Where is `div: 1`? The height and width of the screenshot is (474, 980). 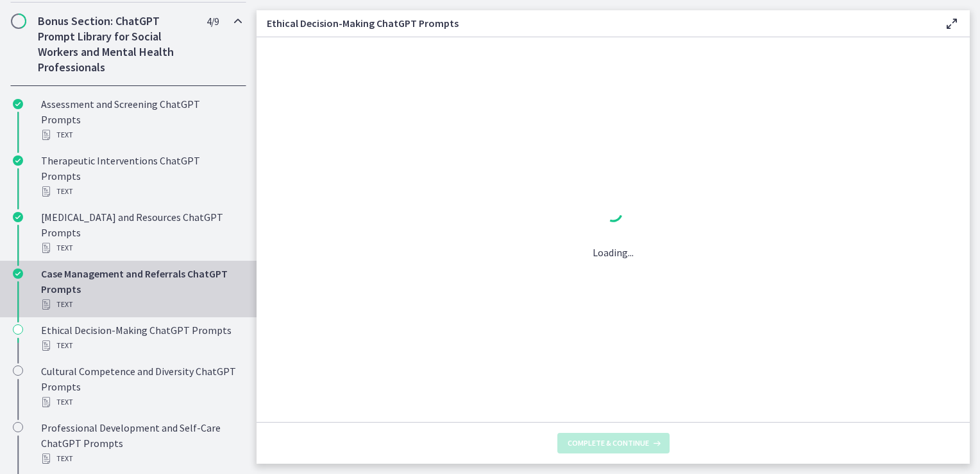
div: 1 is located at coordinates (614, 215).